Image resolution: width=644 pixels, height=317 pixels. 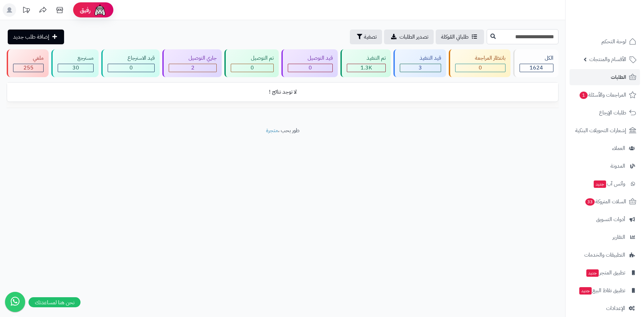 I want to click on span: المدونة, so click(x=618, y=166).